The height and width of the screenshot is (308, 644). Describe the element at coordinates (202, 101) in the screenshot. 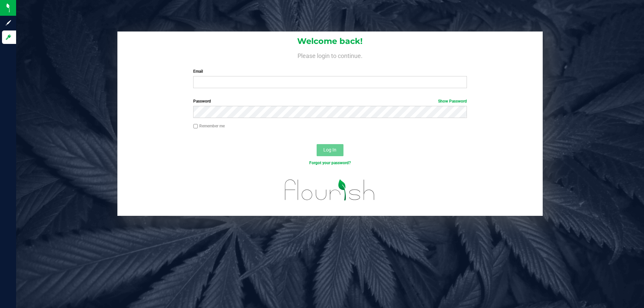

I see `span: Password` at that location.